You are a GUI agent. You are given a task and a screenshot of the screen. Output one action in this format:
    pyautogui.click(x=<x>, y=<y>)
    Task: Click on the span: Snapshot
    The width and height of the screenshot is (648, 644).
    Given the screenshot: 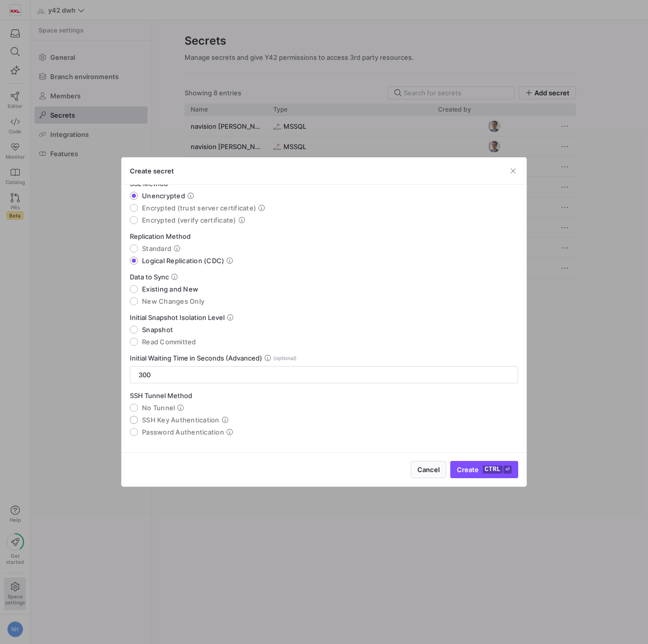 What is the action you would take?
    pyautogui.click(x=157, y=330)
    